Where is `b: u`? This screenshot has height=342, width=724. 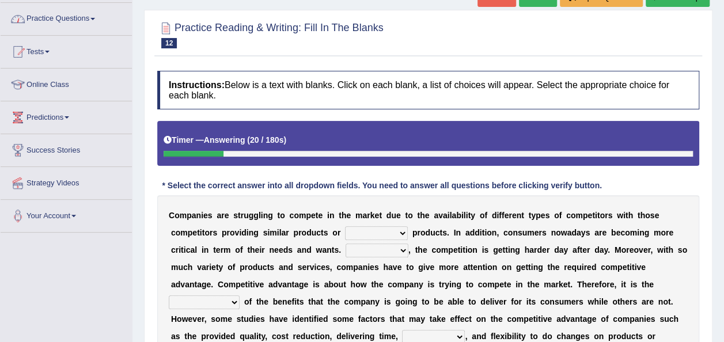
b: u is located at coordinates (525, 233).